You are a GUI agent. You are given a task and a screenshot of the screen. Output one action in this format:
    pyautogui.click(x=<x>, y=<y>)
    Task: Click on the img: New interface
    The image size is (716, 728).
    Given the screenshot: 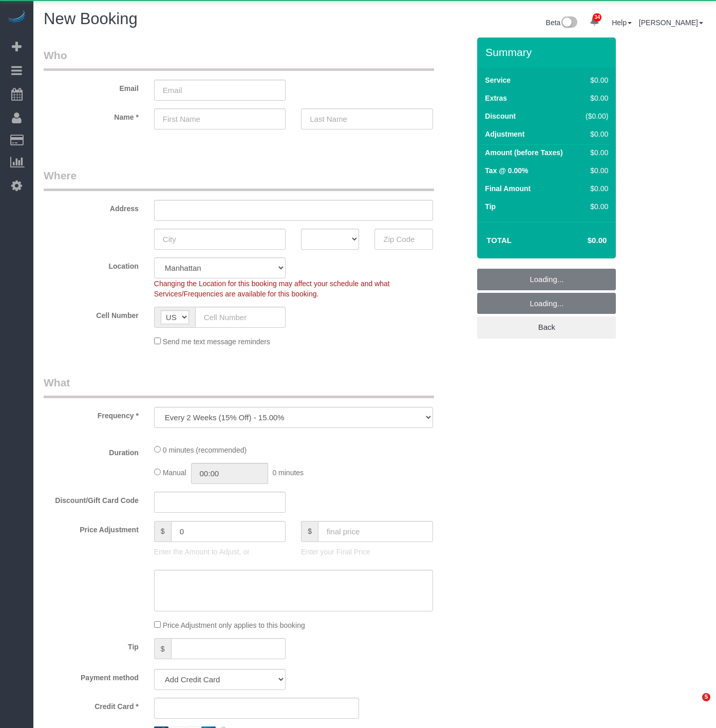 What is the action you would take?
    pyautogui.click(x=568, y=23)
    